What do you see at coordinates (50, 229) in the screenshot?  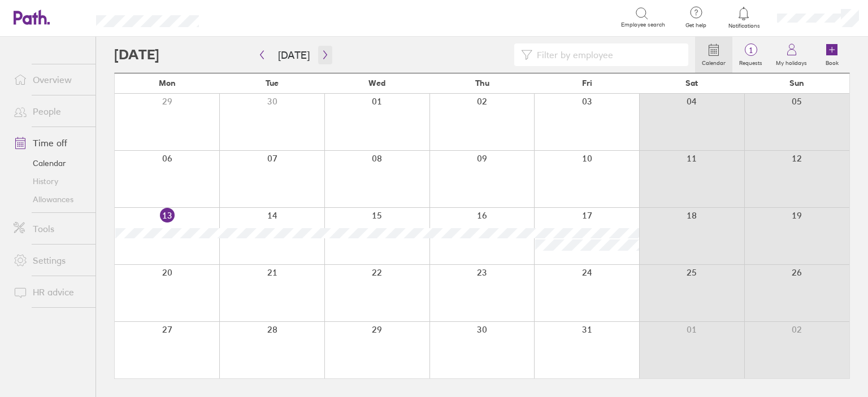 I see `a: Tools` at bounding box center [50, 229].